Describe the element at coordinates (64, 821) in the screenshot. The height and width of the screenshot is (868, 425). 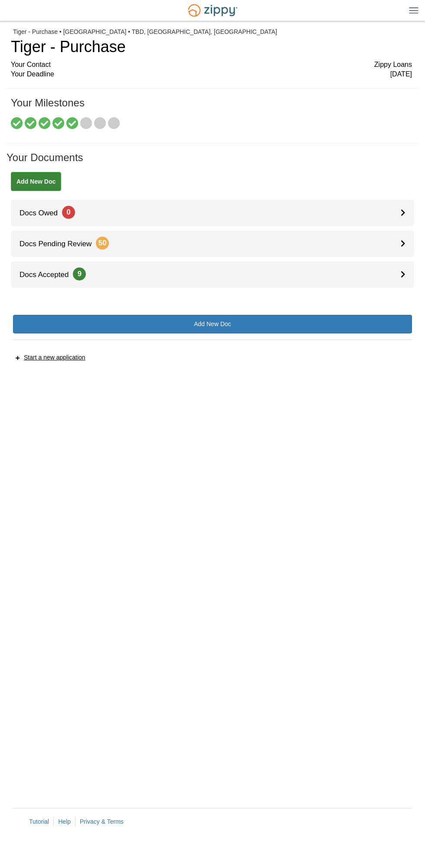
I see `a: Help` at that location.